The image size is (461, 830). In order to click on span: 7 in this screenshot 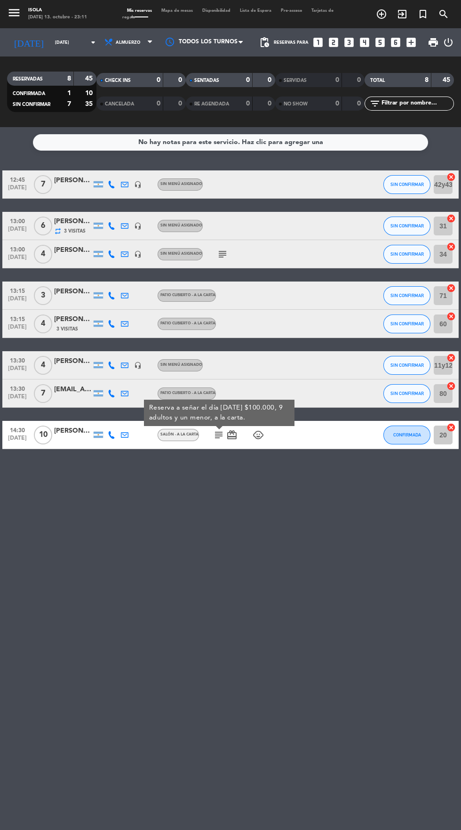, I will do `click(43, 185)`.